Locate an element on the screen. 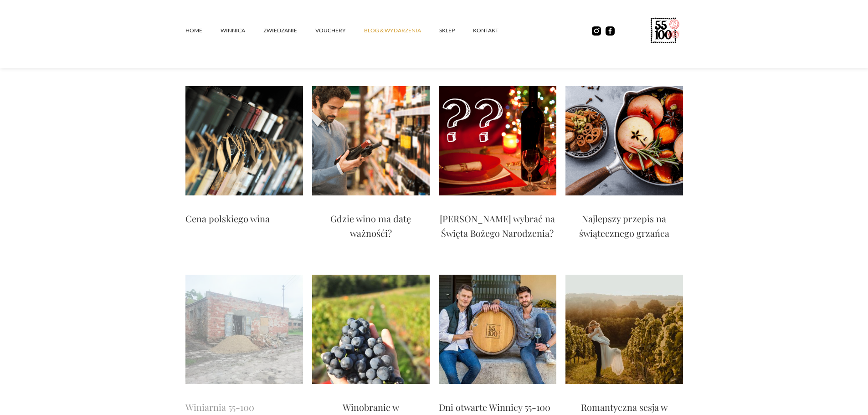 The width and height of the screenshot is (868, 415). p: Gdzie wino ma datę ważnośći? is located at coordinates (371, 226).